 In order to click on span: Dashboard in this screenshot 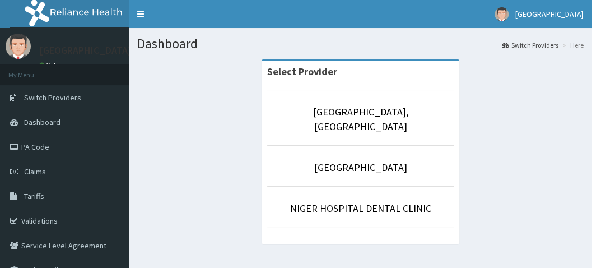, I will do `click(42, 122)`.